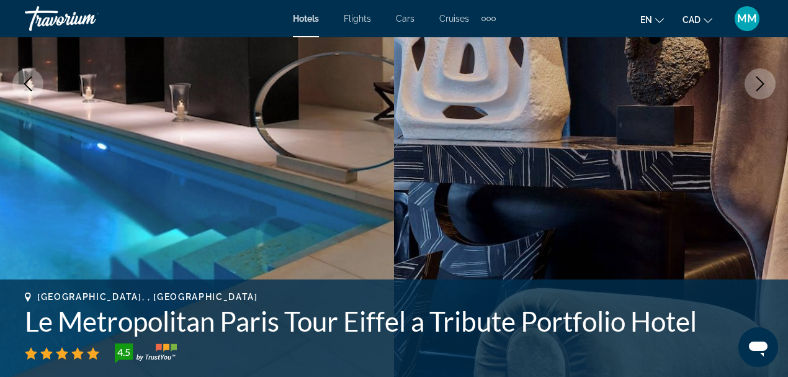 Image resolution: width=788 pixels, height=377 pixels. Describe the element at coordinates (652, 19) in the screenshot. I see `button: Change language` at that location.